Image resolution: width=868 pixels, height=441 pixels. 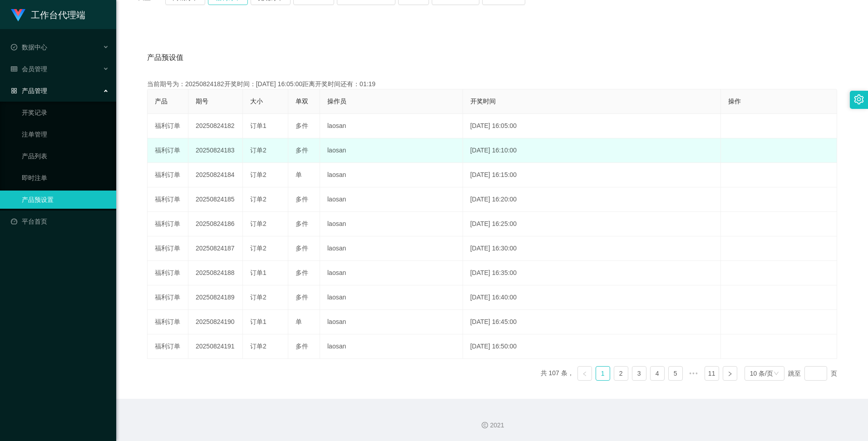 What do you see at coordinates (657, 373) in the screenshot?
I see `li: 4` at bounding box center [657, 373].